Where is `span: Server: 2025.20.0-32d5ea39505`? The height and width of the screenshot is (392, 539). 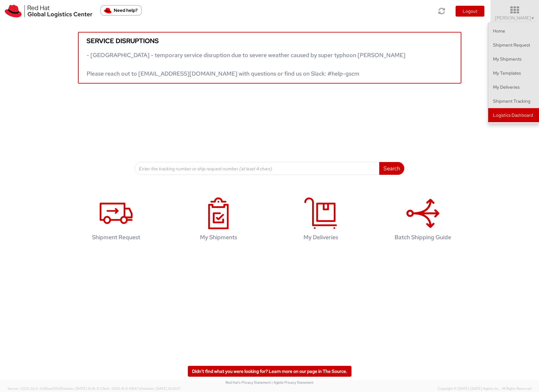
span: Server: 2025.20.0-32d5ea39505 is located at coordinates (54, 389).